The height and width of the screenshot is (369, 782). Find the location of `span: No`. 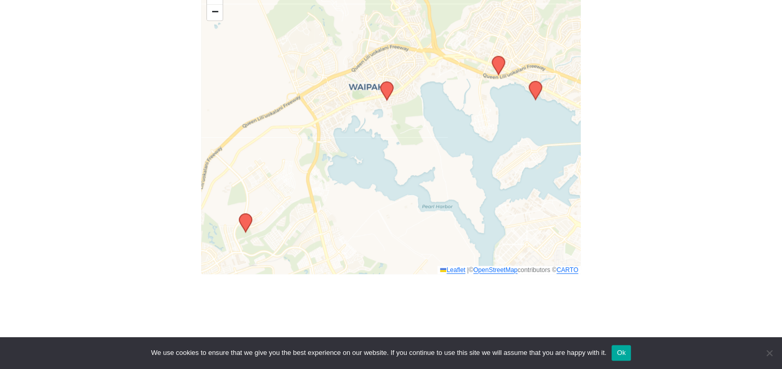

span: No is located at coordinates (769, 353).